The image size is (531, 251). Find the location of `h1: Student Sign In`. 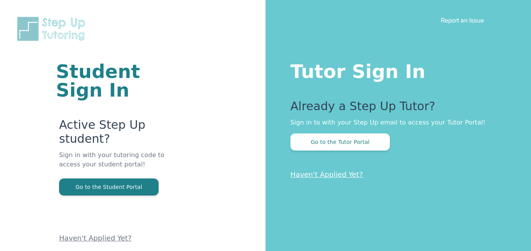

h1: Student Sign In is located at coordinates (114, 81).